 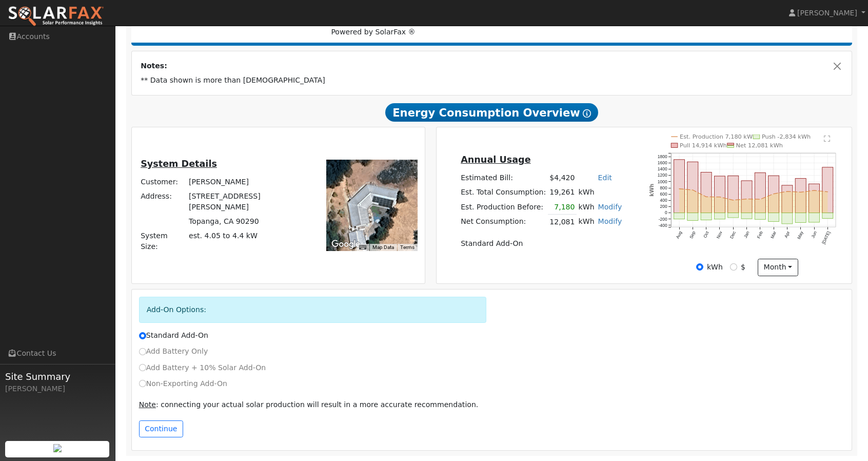 What do you see at coordinates (503, 222) in the screenshot?
I see `td: Net Consumption:` at bounding box center [503, 222].